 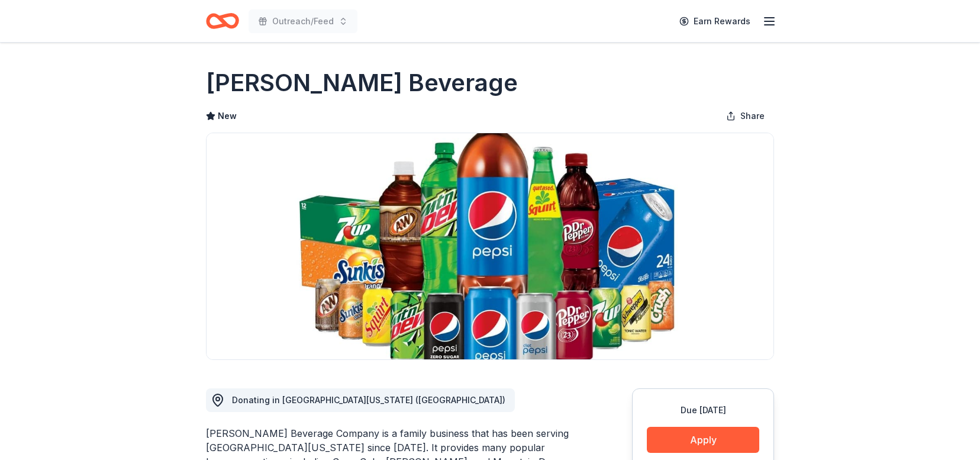 I want to click on a: Earn Rewards, so click(x=715, y=22).